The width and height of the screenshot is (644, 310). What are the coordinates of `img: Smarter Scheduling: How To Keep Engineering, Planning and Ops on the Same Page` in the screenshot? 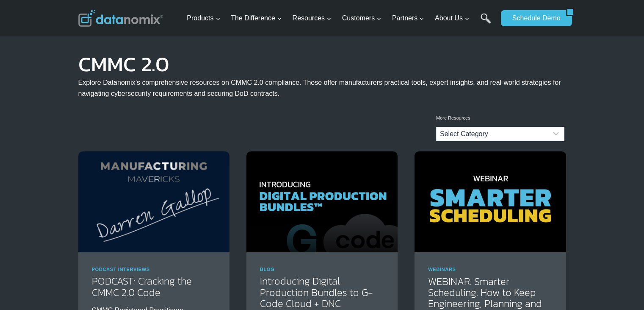 It's located at (490, 202).